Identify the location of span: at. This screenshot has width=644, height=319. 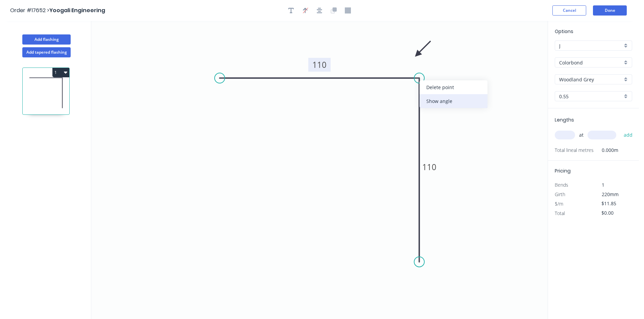
(581, 135).